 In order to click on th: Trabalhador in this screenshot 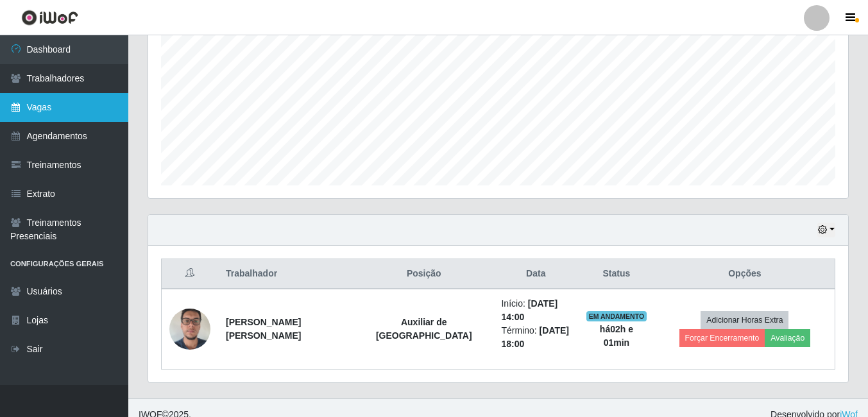, I will do `click(286, 274)`.